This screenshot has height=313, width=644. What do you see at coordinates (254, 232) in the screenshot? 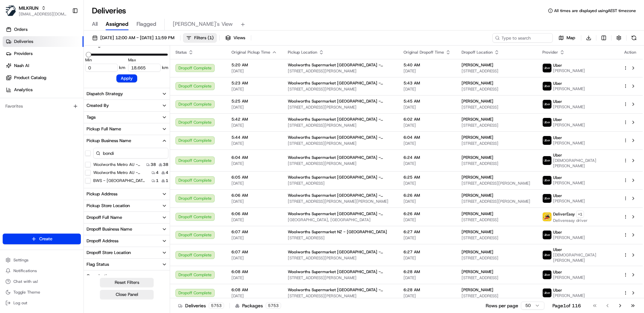
I see `span: 6:07 AM` at bounding box center [254, 232].